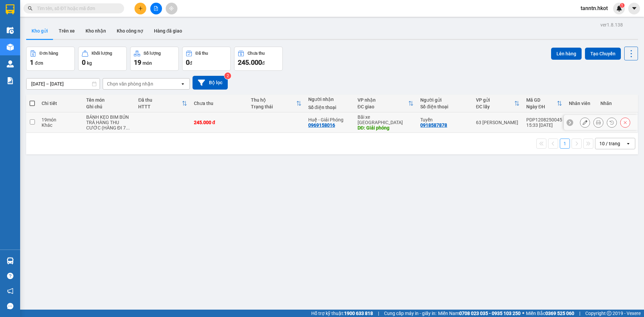  Describe the element at coordinates (386, 128) in the screenshot. I see `div: DĐ: Giải phóng` at that location.